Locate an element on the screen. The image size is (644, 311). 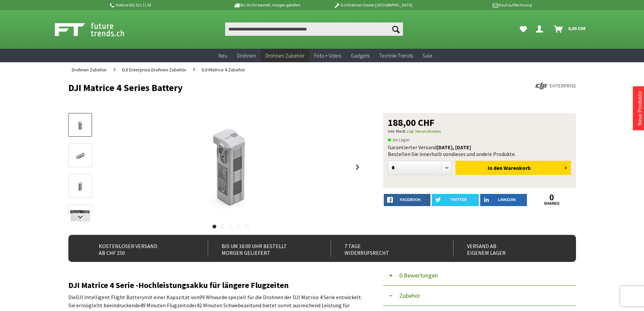
span: DJI Intelligent Flight Battery is located at coordinates (110, 297).